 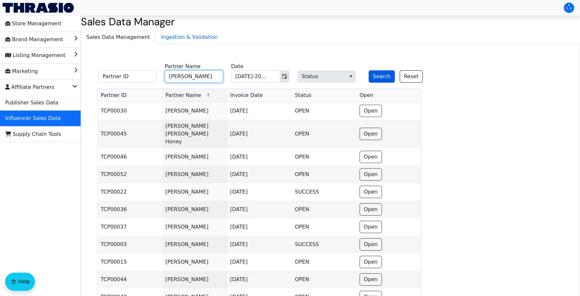 I want to click on span: Publisher Sales Data, so click(x=32, y=103).